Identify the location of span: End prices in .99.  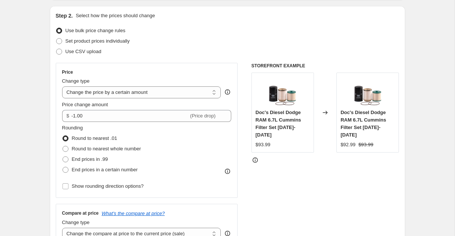
(90, 159).